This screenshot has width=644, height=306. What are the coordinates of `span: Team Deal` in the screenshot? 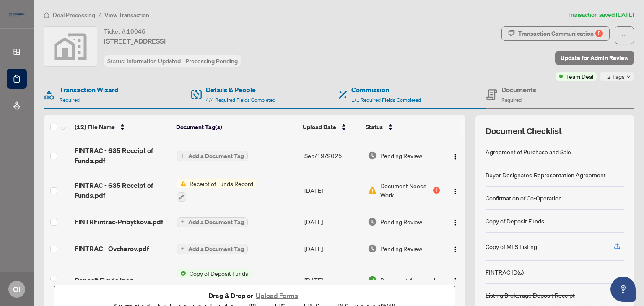 It's located at (580, 76).